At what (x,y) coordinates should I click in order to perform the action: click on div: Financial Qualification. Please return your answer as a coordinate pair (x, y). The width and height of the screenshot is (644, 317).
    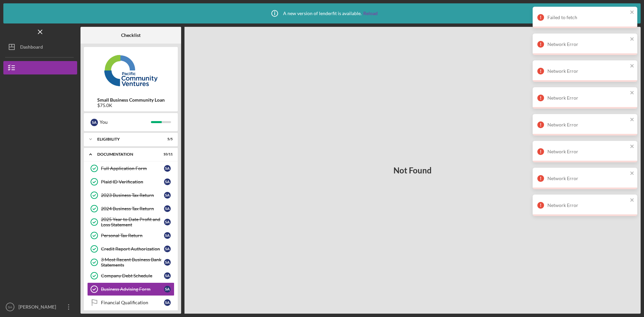
    Looking at the image, I should click on (132, 302).